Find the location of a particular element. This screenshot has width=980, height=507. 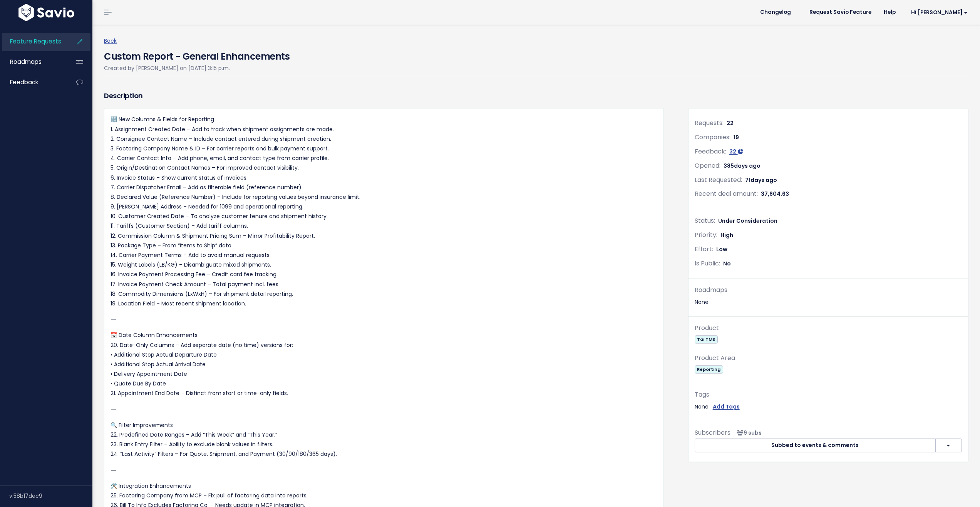

span: Priority: is located at coordinates (706, 235).